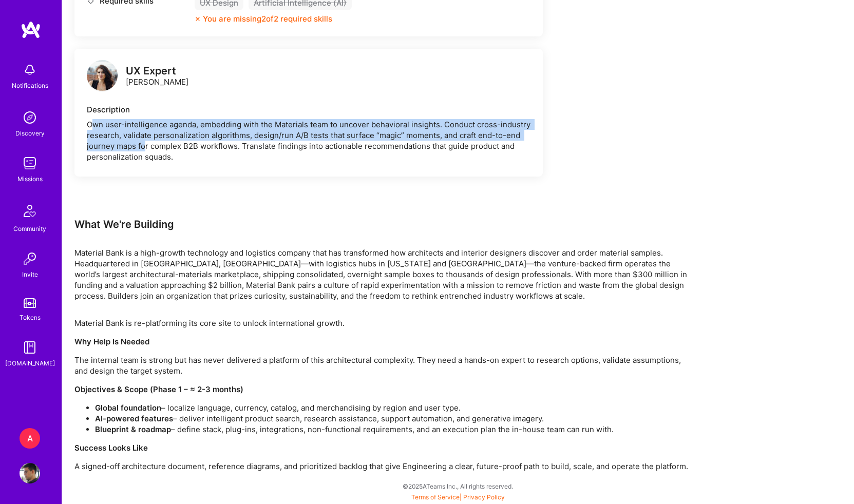 The width and height of the screenshot is (854, 504). What do you see at coordinates (308, 141) in the screenshot?
I see `div: Own user-intelligence agenda, embedding with the Materials team to uncover behavioral insights. C...` at bounding box center [308, 141].